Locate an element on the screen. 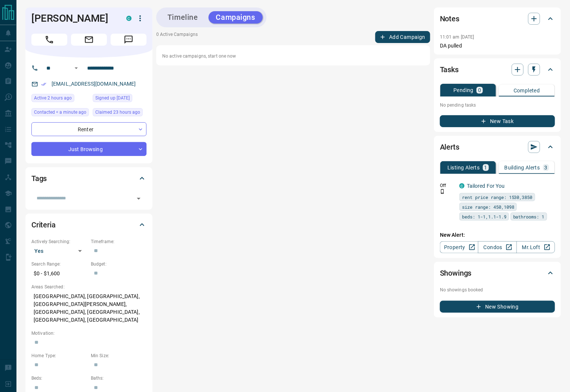  div: Sun Jul 21 2024 is located at coordinates (120, 99).